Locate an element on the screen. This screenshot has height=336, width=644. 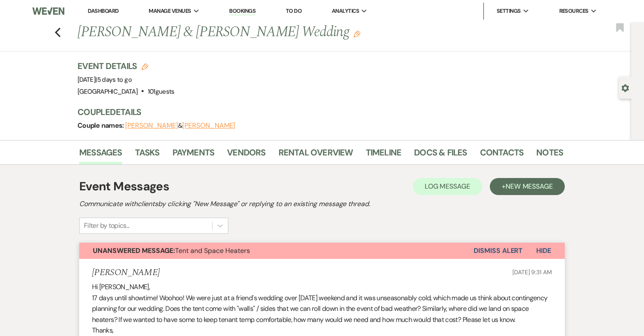
button: Edit is located at coordinates (357, 33).